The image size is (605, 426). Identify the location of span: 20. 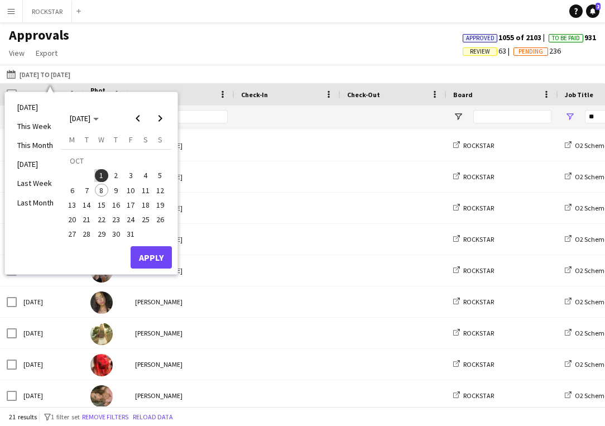
(72, 219).